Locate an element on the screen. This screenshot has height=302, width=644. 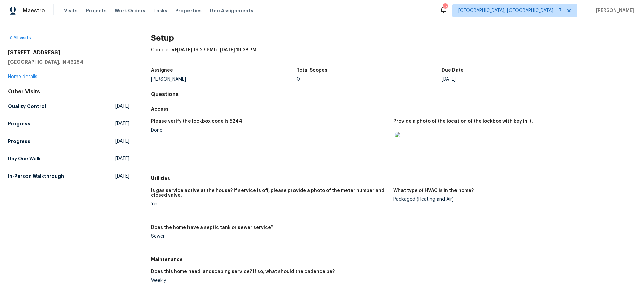
h5: Provide a photo of the location of the lockbox with key in it. is located at coordinates (463, 121).